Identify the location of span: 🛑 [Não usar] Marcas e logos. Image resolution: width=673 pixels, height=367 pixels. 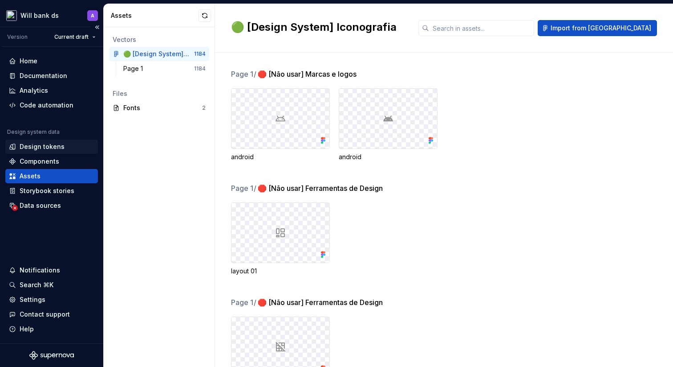
(307, 74).